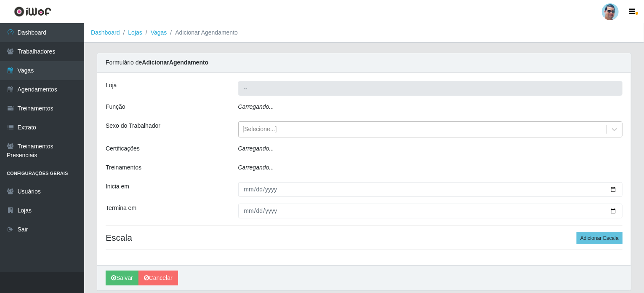 The image size is (644, 293). I want to click on div: [Selecione...], so click(260, 130).